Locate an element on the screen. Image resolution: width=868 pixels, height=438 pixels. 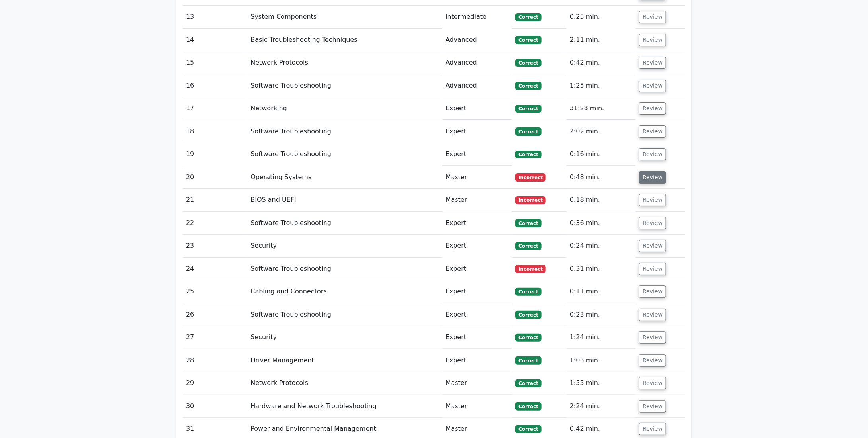
td: 0:24 min. is located at coordinates (601, 246).